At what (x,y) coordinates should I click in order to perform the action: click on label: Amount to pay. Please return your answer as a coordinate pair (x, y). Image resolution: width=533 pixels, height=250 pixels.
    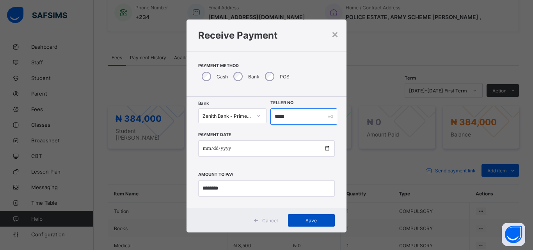
    Looking at the image, I should click on (216, 174).